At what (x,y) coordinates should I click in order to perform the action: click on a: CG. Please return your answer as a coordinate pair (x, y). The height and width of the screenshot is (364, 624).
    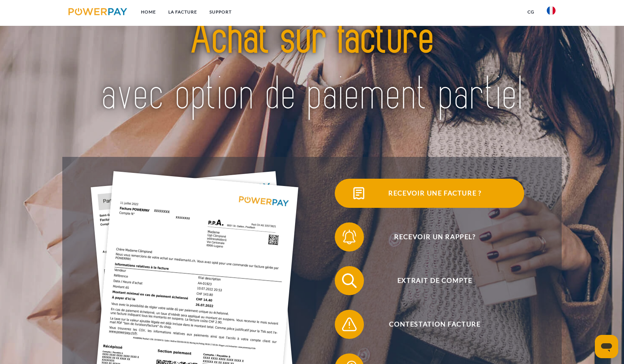
    Looking at the image, I should click on (531, 12).